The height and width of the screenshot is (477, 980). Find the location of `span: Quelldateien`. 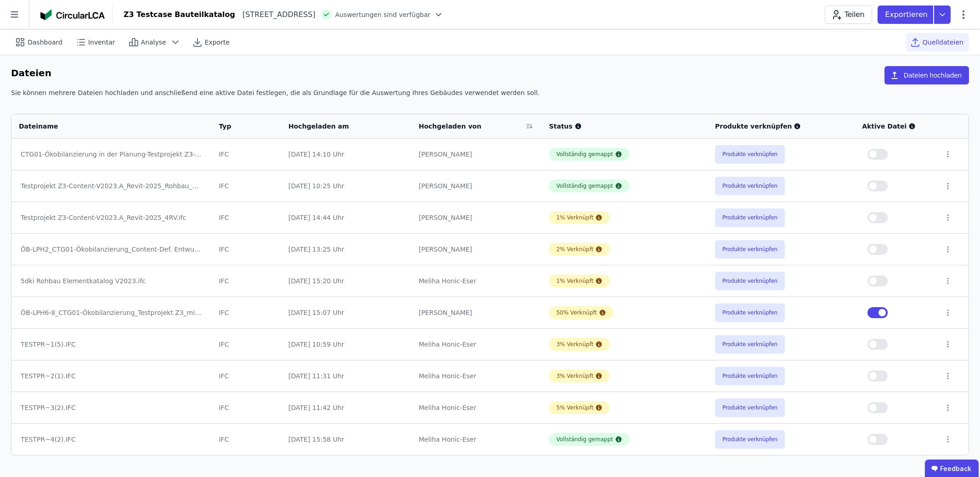

span: Quelldateien is located at coordinates (943, 42).